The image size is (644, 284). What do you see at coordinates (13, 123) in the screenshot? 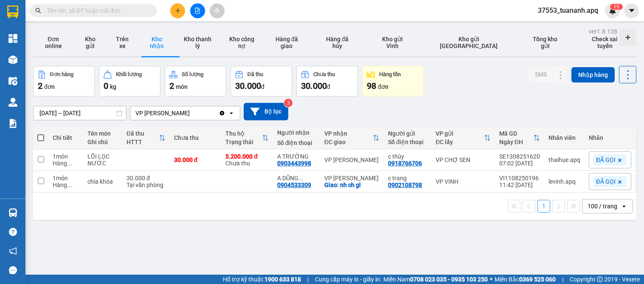
I see `img: solution-icon` at bounding box center [13, 123].